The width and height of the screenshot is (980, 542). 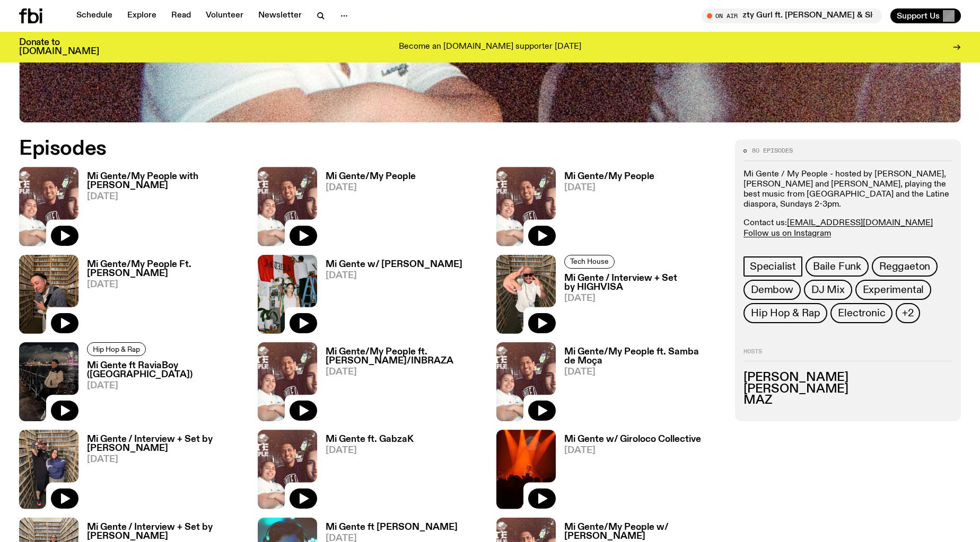 What do you see at coordinates (369, 440) in the screenshot?
I see `h3: Mi Gente ft. GabzaK` at bounding box center [369, 440].